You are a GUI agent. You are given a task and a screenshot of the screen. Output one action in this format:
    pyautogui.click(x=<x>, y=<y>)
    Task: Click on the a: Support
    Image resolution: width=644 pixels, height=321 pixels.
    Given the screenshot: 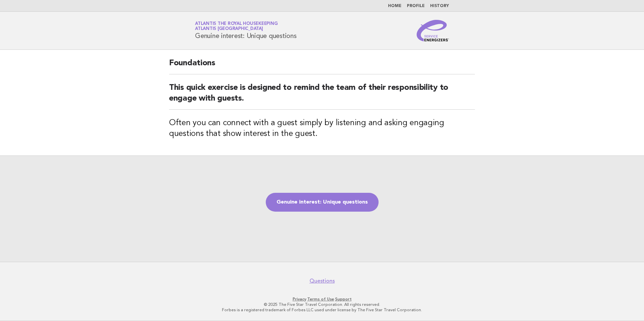 What is the action you would take?
    pyautogui.click(x=343, y=299)
    